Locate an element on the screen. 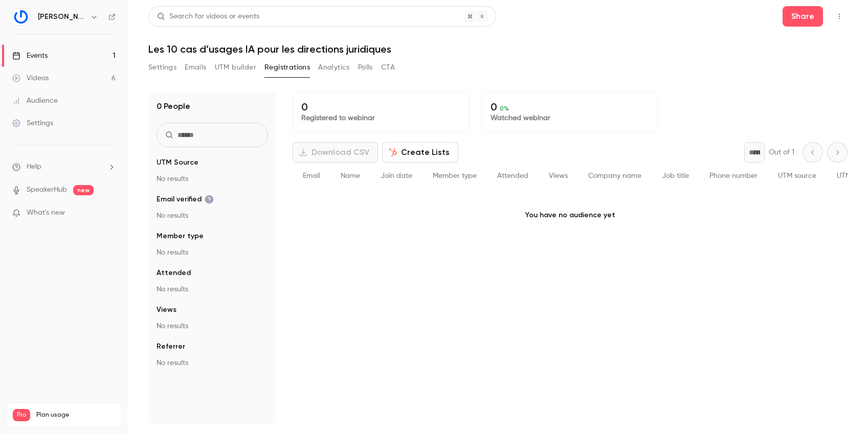 This screenshot has width=868, height=434. div: Settings is located at coordinates (33, 123).